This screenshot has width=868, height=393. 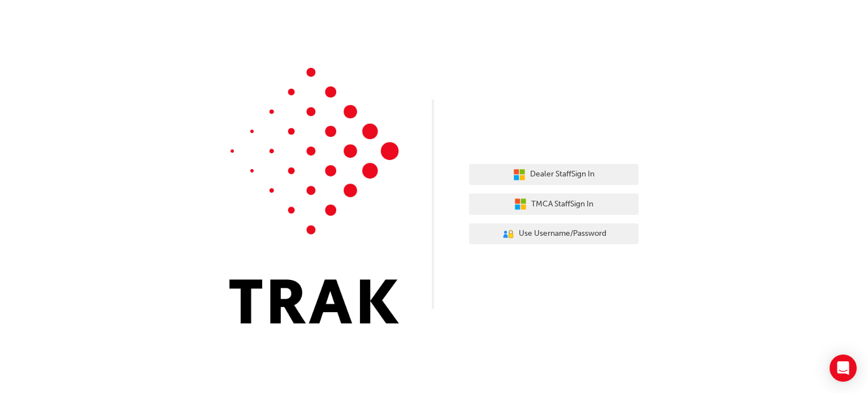 What do you see at coordinates (554, 234) in the screenshot?
I see `button: Use Username/Password` at bounding box center [554, 234].